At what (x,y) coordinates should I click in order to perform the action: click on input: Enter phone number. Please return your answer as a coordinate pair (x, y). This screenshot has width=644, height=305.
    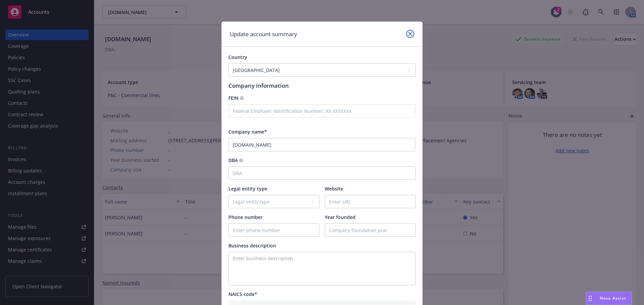
    Looking at the image, I should click on (274, 230).